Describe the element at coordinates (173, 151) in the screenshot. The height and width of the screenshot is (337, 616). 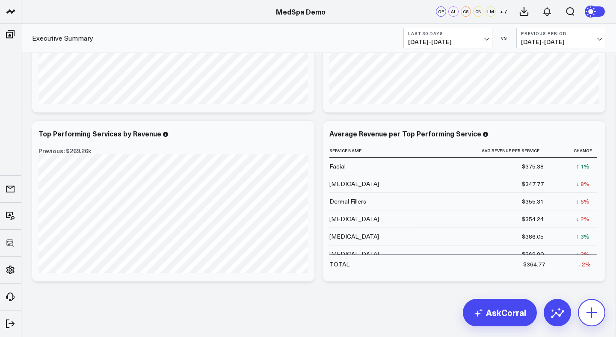
I see `div: Previous: $269.26k` at that location.